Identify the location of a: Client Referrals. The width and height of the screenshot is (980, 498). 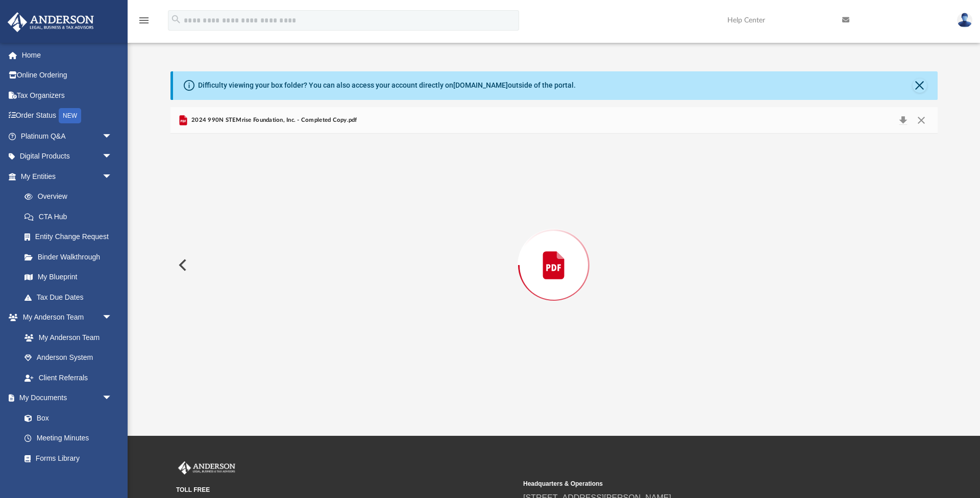
(68, 378).